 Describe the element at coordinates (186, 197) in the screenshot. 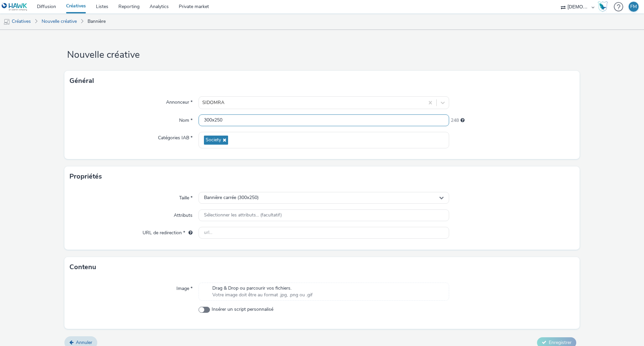

I see `label: Taille *` at that location.